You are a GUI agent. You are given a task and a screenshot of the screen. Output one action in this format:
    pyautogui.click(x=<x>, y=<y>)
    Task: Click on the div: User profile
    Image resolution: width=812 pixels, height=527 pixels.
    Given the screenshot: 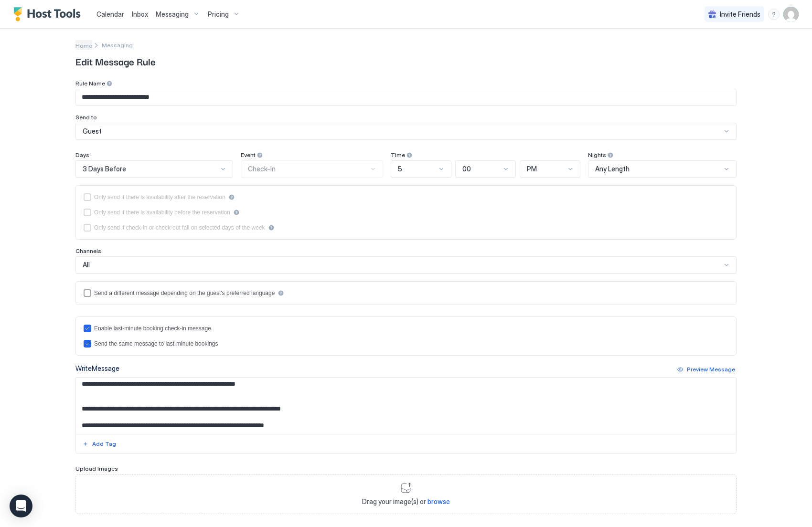 What is the action you would take?
    pyautogui.click(x=791, y=14)
    